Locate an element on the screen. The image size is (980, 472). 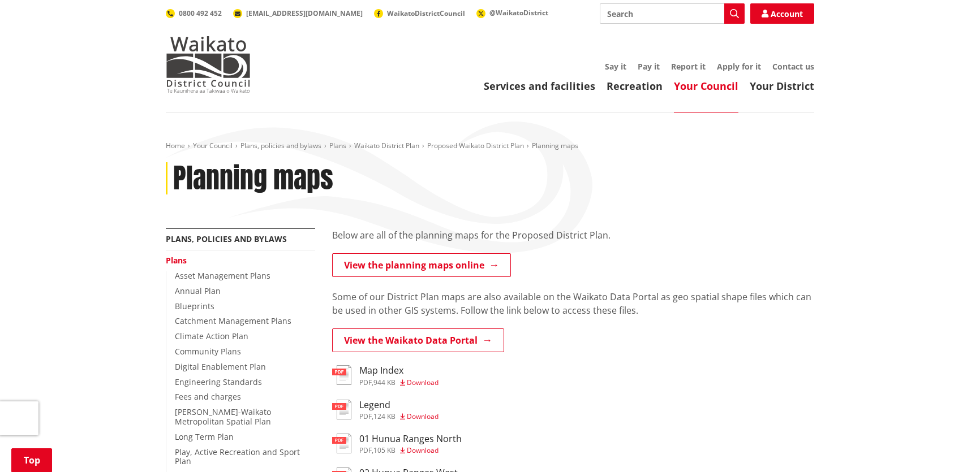
a: View the Waikato Data Portal is located at coordinates (418, 340).